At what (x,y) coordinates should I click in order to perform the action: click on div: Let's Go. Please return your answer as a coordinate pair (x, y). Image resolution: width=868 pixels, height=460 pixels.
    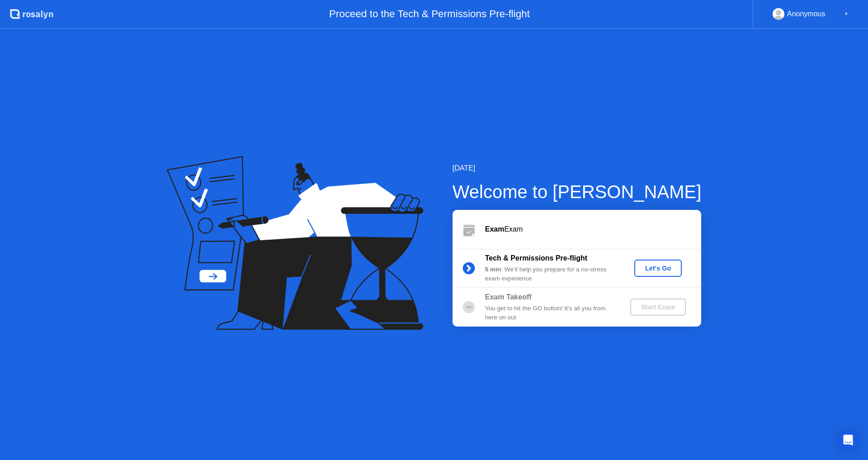
    Looking at the image, I should click on (658, 268).